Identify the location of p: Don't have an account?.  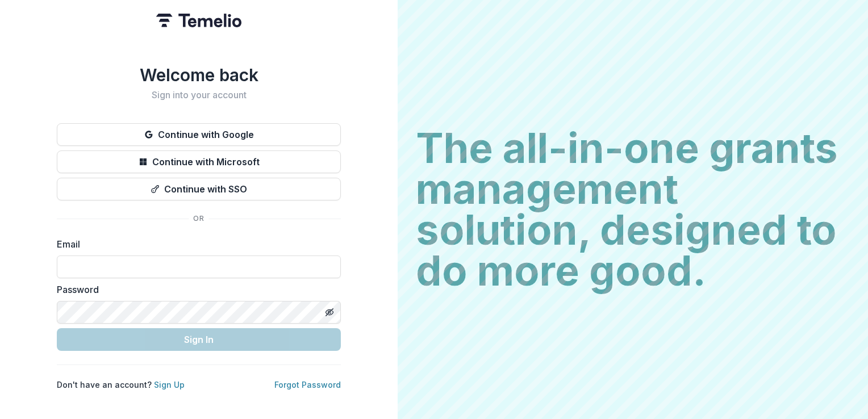
(121, 384).